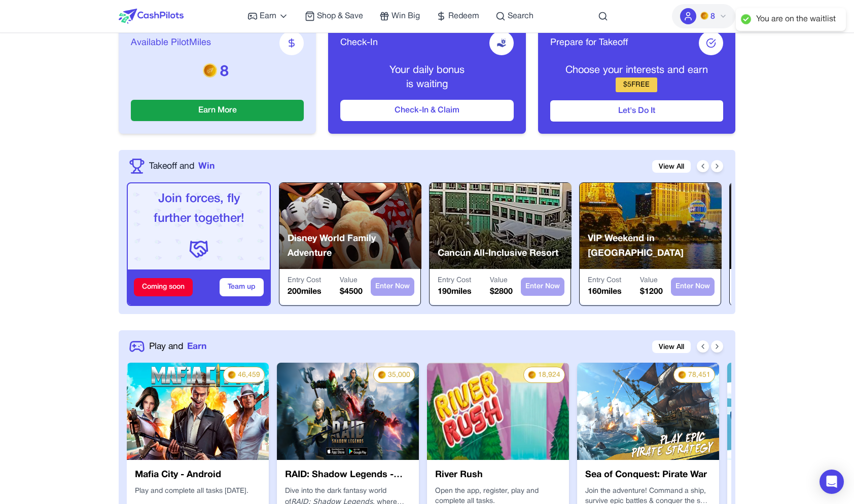 This screenshot has width=854, height=504. I want to click on button: Team up, so click(241, 288).